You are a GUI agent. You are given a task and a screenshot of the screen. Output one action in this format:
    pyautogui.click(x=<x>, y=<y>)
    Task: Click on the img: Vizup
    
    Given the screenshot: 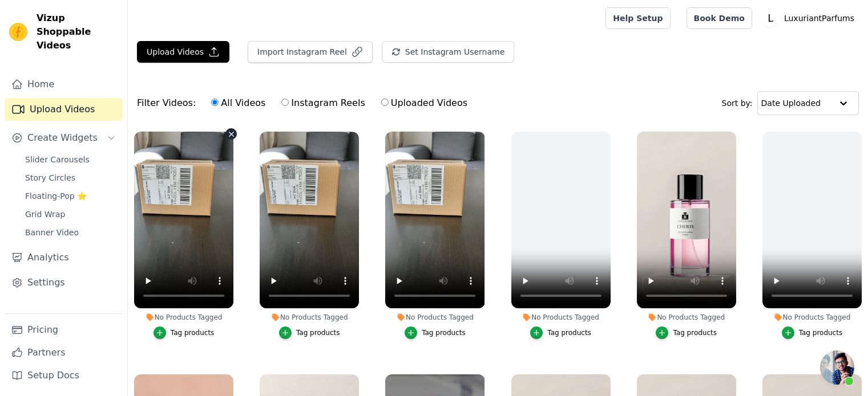 What is the action you would take?
    pyautogui.click(x=18, y=32)
    